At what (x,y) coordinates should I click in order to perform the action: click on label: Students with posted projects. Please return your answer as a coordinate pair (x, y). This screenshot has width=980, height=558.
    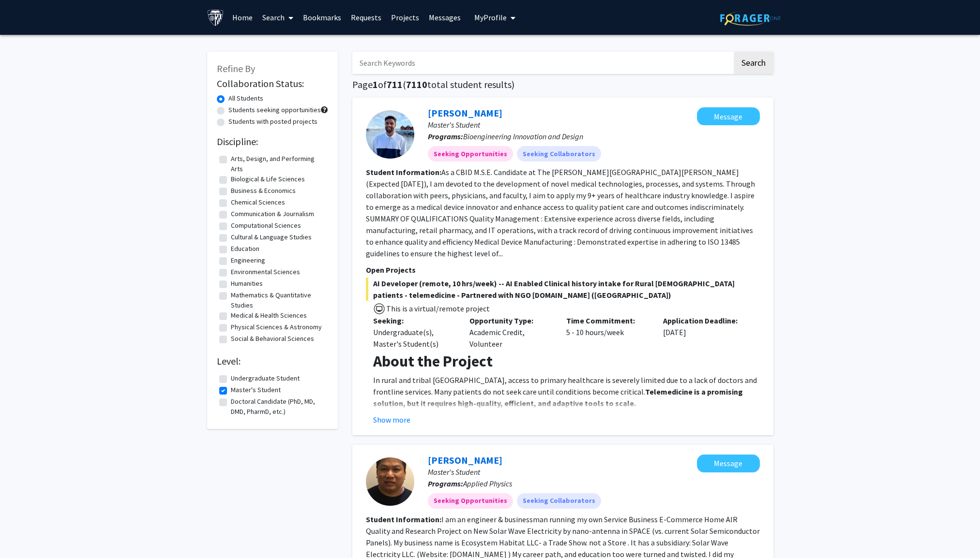
    Looking at the image, I should click on (273, 121).